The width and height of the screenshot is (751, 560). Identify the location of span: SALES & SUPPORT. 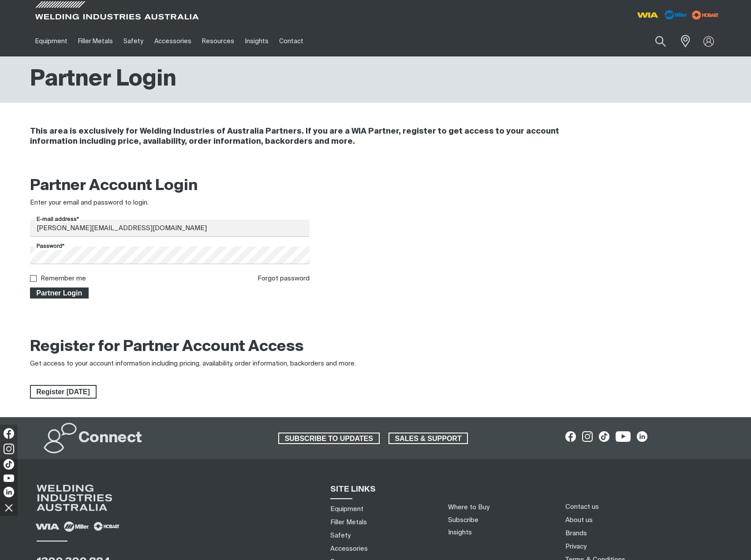
(428, 438).